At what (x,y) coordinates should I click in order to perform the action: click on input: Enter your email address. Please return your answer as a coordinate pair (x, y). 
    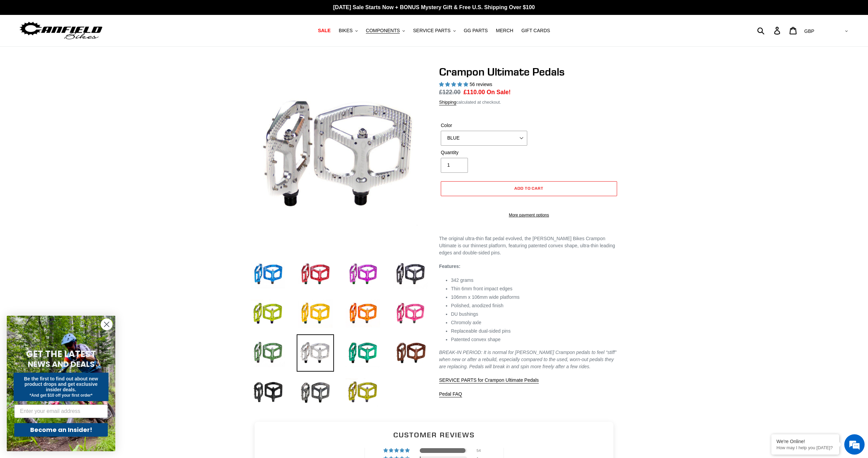
    Looking at the image, I should click on (61, 412).